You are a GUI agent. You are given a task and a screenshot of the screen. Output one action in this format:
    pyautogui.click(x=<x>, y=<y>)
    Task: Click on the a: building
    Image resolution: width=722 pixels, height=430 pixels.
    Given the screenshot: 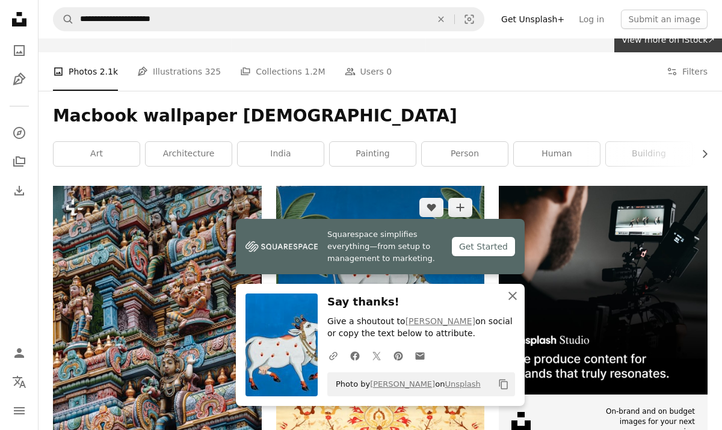 What is the action you would take?
    pyautogui.click(x=648, y=154)
    